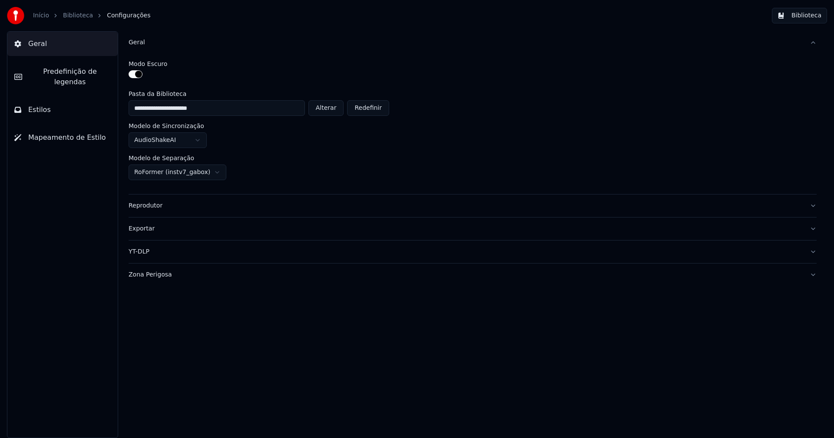 This screenshot has height=438, width=834. I want to click on label: Modelo de Separação, so click(161, 158).